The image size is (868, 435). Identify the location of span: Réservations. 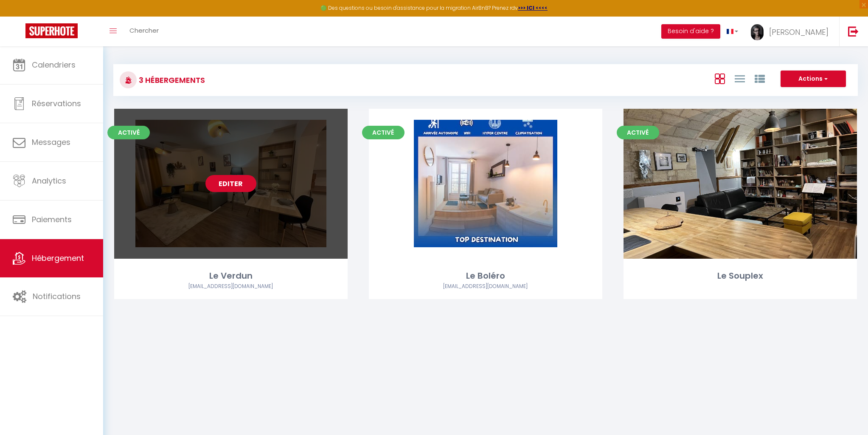
(56, 103).